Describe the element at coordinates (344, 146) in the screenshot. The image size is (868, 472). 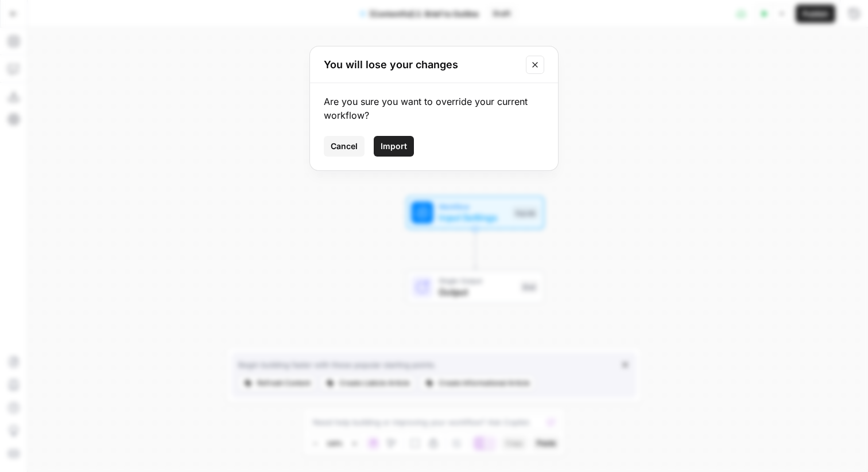
I see `button: Cancel` at that location.